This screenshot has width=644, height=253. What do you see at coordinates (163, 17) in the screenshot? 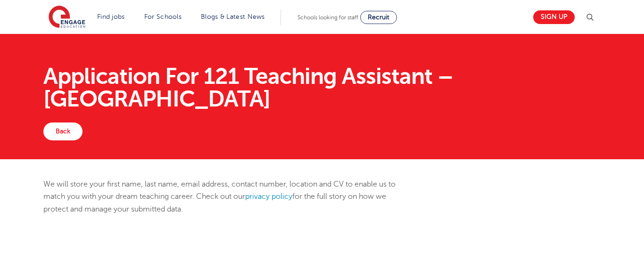
I see `a: For Schools` at bounding box center [163, 17].